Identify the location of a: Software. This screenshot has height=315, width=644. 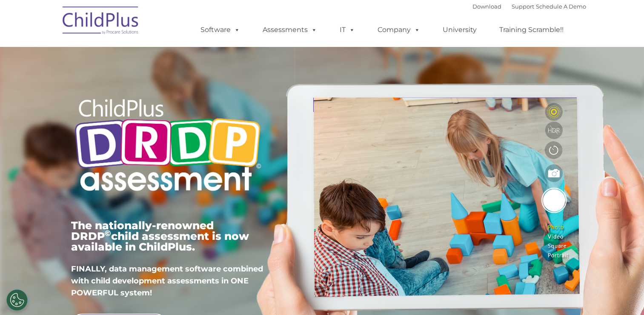
(220, 30).